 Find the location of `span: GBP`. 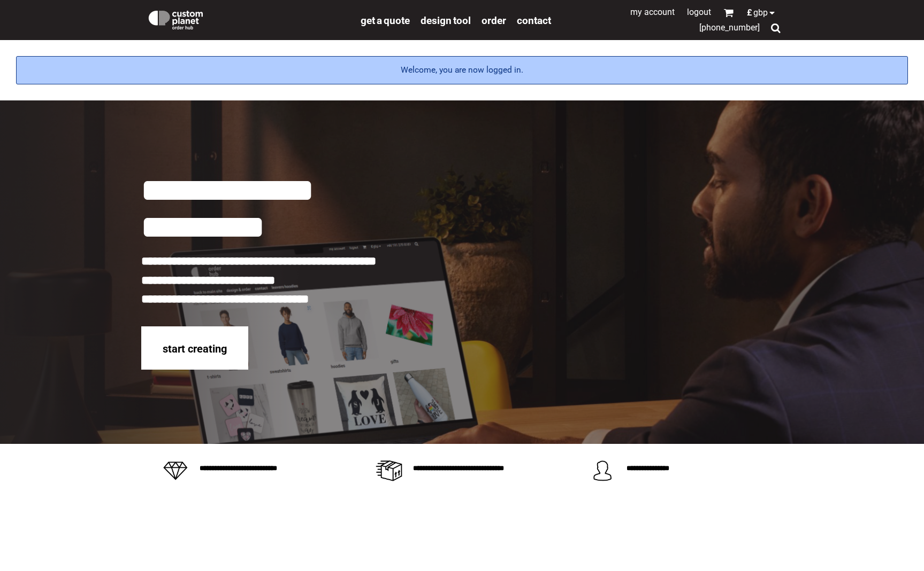

span: GBP is located at coordinates (760, 13).